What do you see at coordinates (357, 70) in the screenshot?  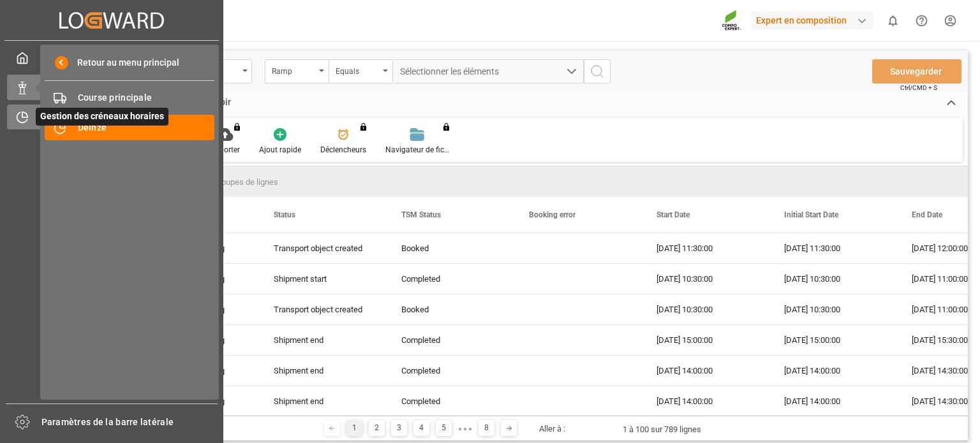 I see `div: Equals` at bounding box center [357, 70].